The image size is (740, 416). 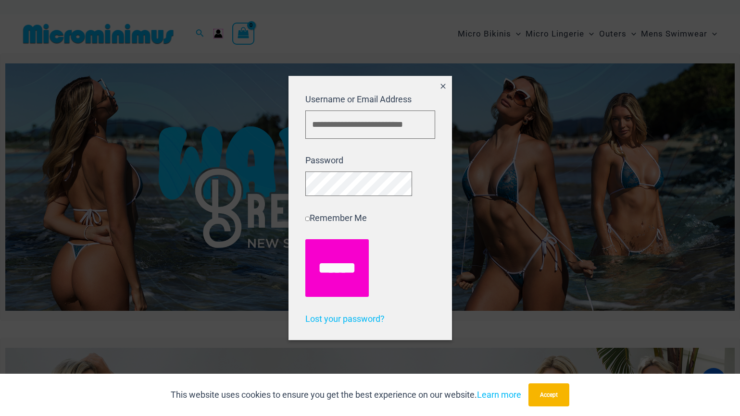 What do you see at coordinates (346, 395) in the screenshot?
I see `p: This website uses cookies to ensure you get the best experience on our website.` at bounding box center [346, 395].